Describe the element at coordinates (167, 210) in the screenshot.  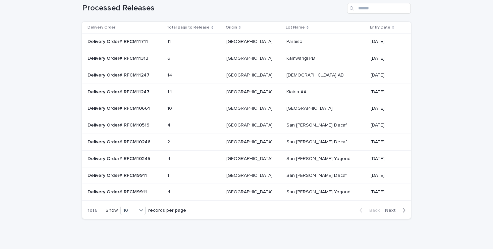
I see `p: records per page` at that location.